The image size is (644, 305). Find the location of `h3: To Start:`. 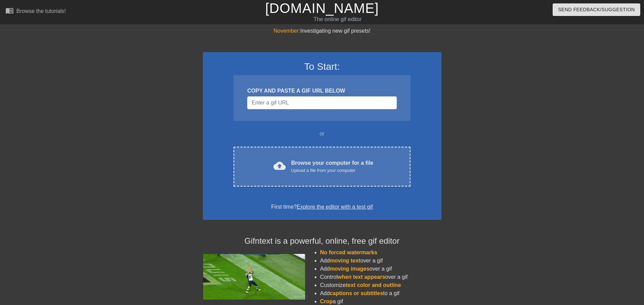

h3: To Start: is located at coordinates (322, 67).